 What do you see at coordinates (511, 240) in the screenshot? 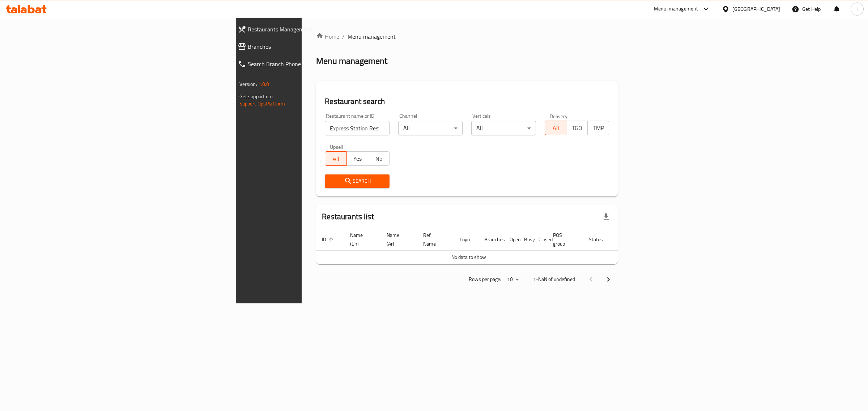
I see `th: Open` at bounding box center [511, 240].